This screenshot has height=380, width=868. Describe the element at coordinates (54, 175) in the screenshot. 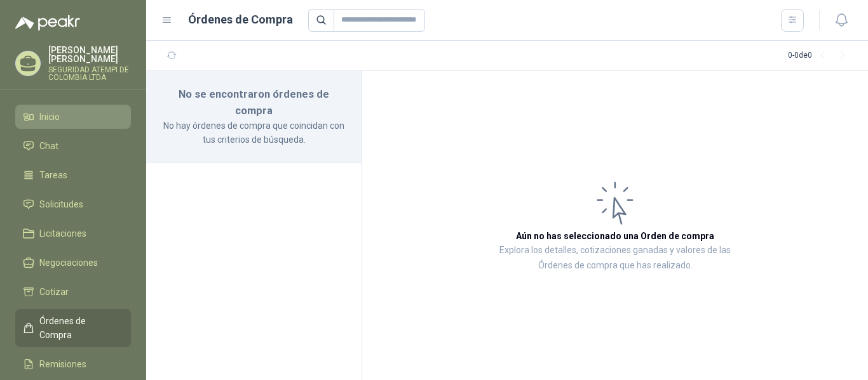

I see `span: Tareas` at that location.